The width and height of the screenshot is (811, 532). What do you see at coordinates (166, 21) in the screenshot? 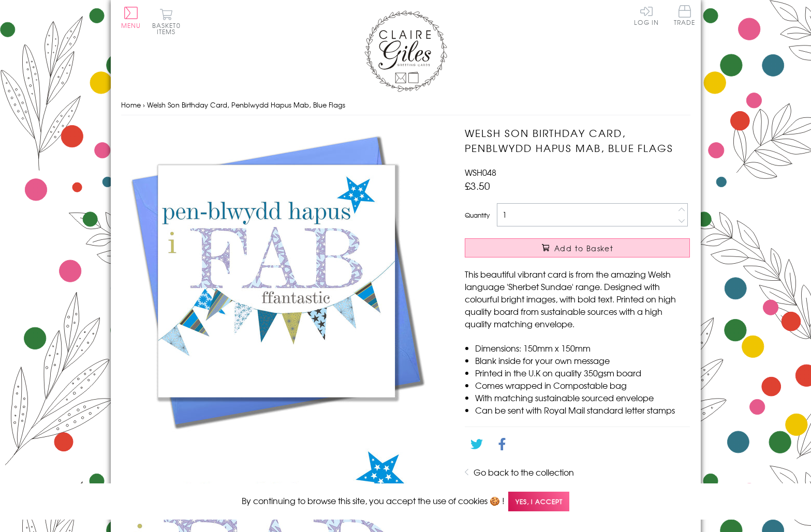
I see `button: Basket0 items` at bounding box center [166, 21].